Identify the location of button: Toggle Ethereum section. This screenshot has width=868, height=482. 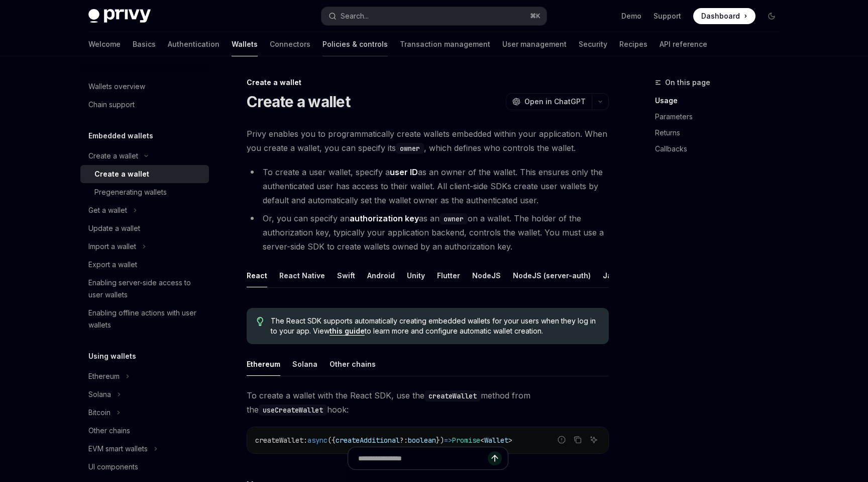
(144, 376).